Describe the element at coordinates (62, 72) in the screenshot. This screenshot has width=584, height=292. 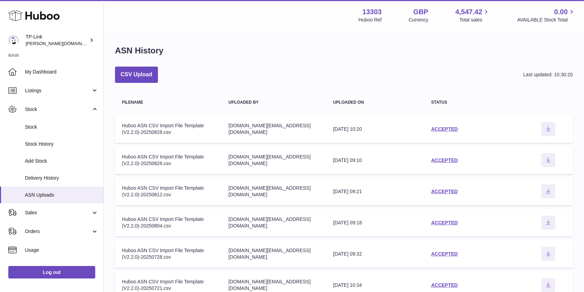
I see `span: My Dashboard` at that location.